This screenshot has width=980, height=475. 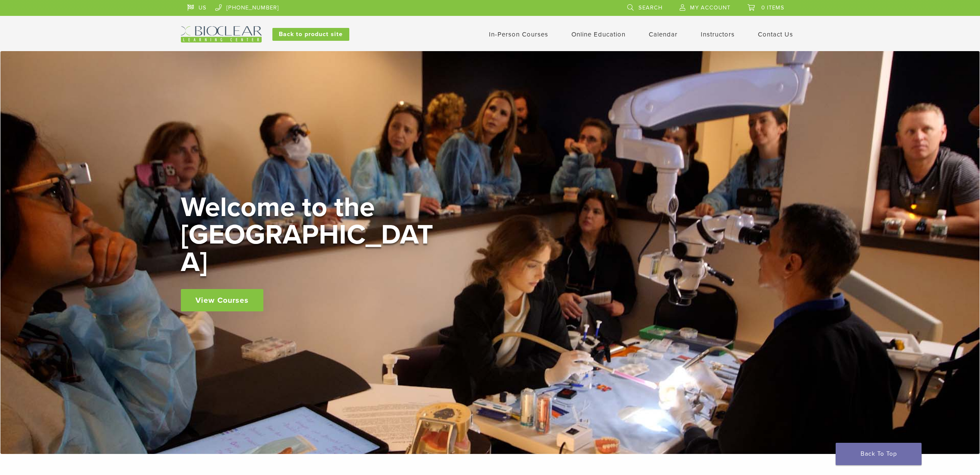 What do you see at coordinates (717, 34) in the screenshot?
I see `a: Instructors` at bounding box center [717, 34].